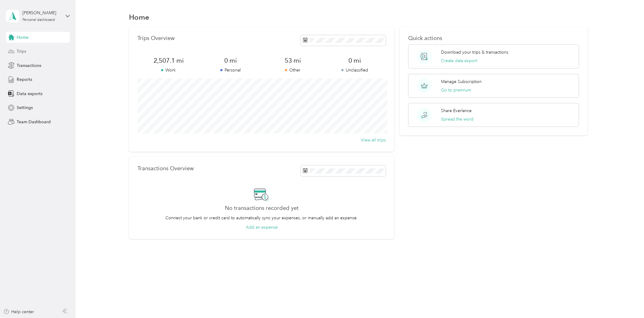 This screenshot has width=644, height=318. Describe the element at coordinates (373, 140) in the screenshot. I see `button: View all trips` at that location.